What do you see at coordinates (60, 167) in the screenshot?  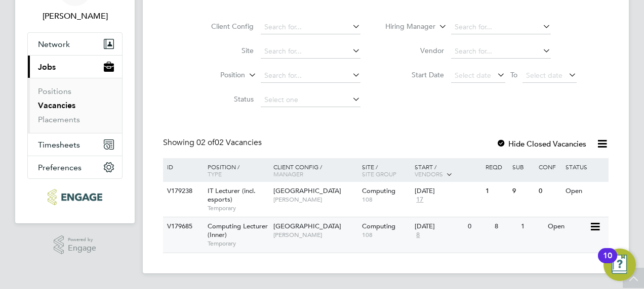 I see `span: Preferences` at bounding box center [60, 167].